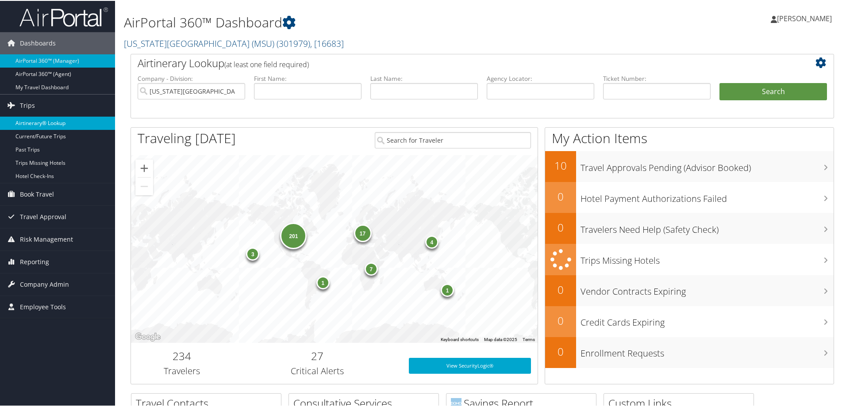 This screenshot has height=406, width=846. What do you see at coordinates (689, 259) in the screenshot?
I see `a: Trips Missing Hotels` at bounding box center [689, 259].